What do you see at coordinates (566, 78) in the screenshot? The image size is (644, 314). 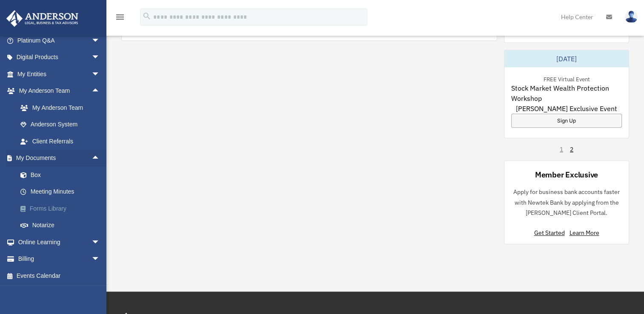 I see `div: FREE Virtual Event` at bounding box center [566, 78].